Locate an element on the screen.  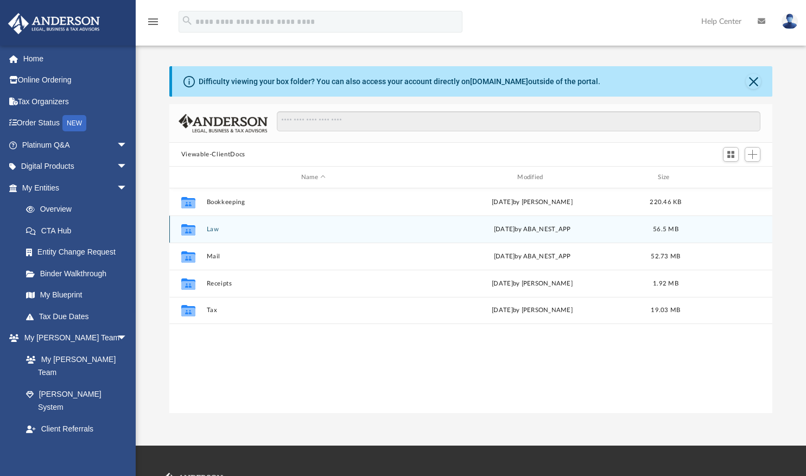
div: Modified is located at coordinates (532, 177).